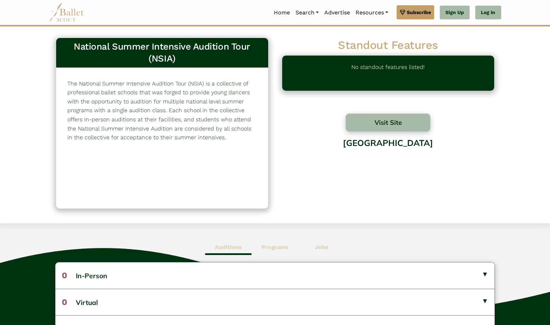  Describe the element at coordinates (403, 12) in the screenshot. I see `img: gem.svg` at that location.